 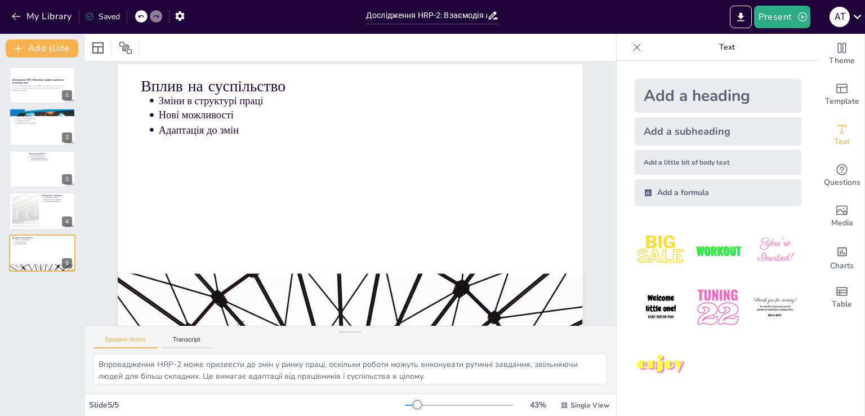 I want to click on p: Підтримка в медицині, so click(x=58, y=202).